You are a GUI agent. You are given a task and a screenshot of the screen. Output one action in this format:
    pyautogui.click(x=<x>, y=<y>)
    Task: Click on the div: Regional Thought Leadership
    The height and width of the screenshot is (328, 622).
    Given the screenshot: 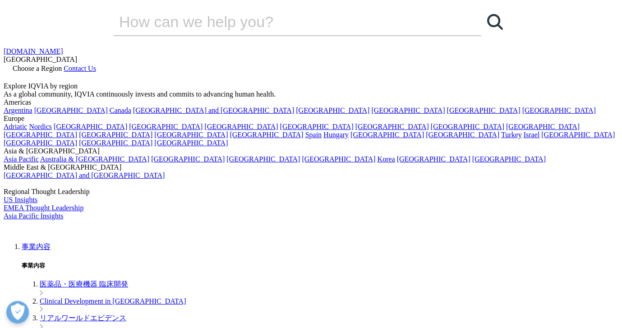 What is the action you would take?
    pyautogui.click(x=311, y=192)
    